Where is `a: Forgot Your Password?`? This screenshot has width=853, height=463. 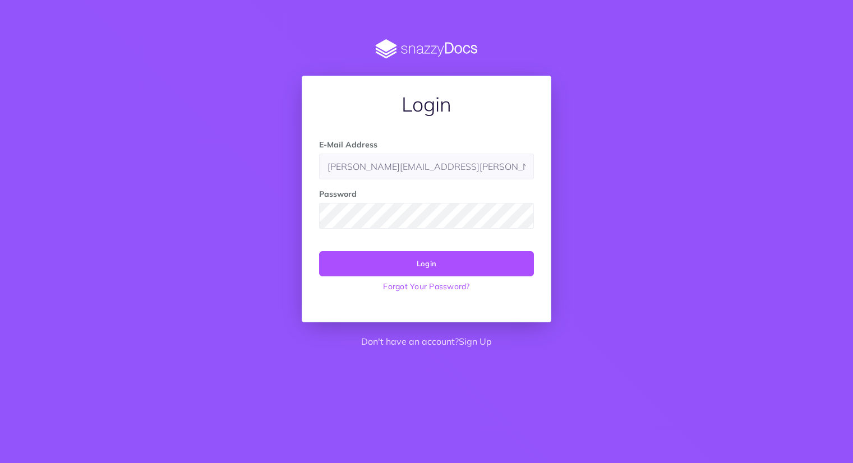
a: Forgot Your Password? is located at coordinates (426, 286).